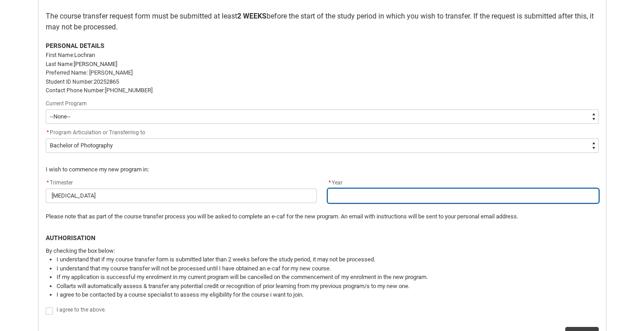  Describe the element at coordinates (252, 16) in the screenshot. I see `strong: 2 WEEKS` at that location.